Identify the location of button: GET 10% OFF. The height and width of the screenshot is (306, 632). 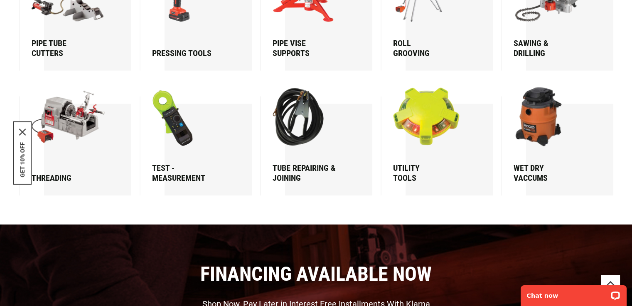
(22, 160).